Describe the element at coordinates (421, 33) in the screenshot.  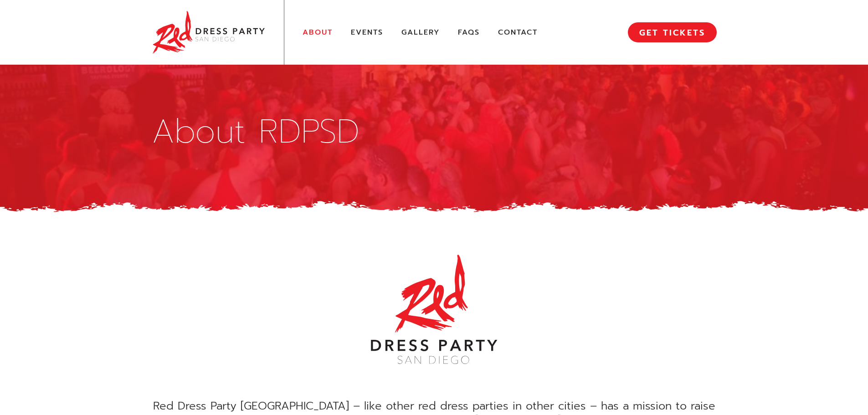
I see `a: Gallery` at that location.